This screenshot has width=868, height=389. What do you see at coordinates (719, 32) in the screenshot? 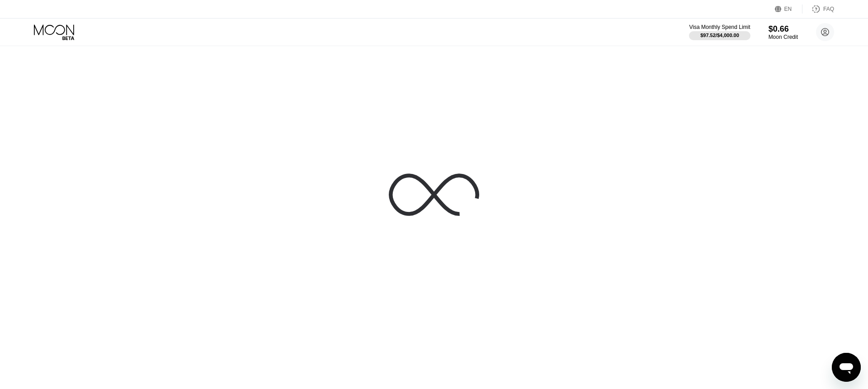
I see `div: Visa Monthly Spend Limit$97.52/$4,000.00` at bounding box center [719, 32].